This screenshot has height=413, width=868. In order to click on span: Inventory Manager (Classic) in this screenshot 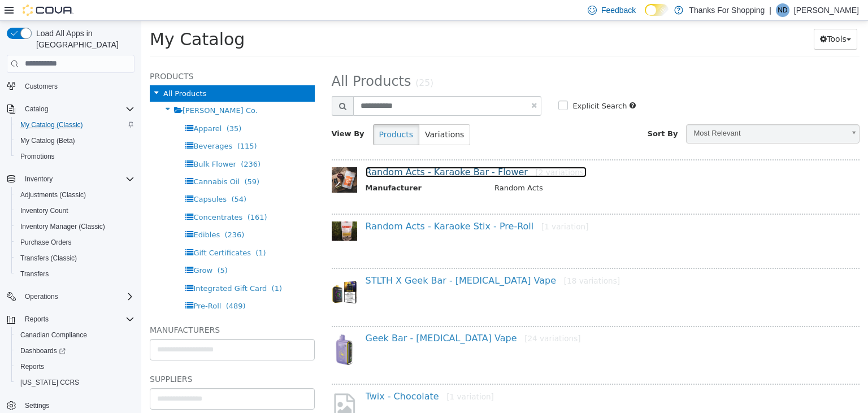, I will do `click(75, 226)`.